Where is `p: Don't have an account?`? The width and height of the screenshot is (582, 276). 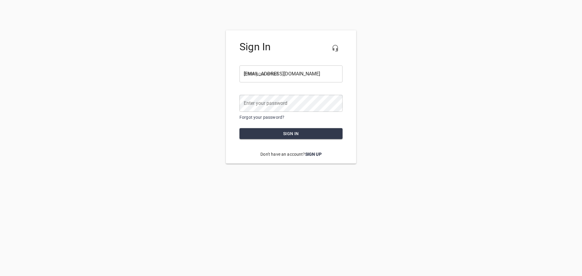
p: Don't have an account? is located at coordinates (291, 154).